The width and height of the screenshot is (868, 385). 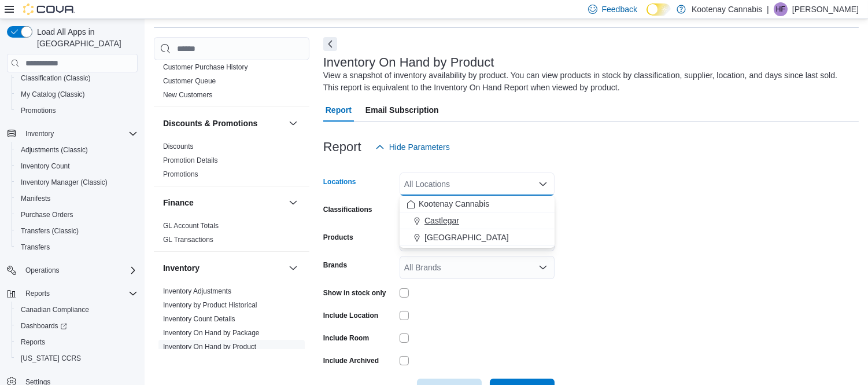 I want to click on h3: Inventory, so click(x=181, y=268).